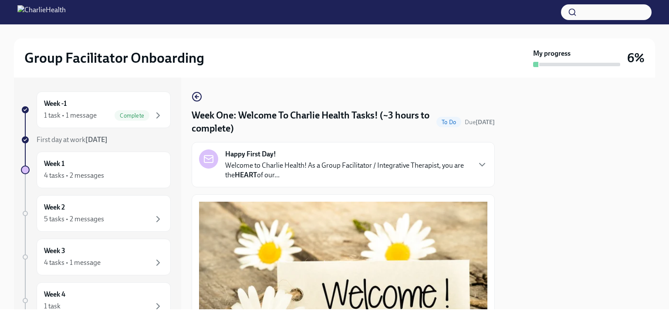  Describe the element at coordinates (54, 251) in the screenshot. I see `h6: Week 3` at that location.